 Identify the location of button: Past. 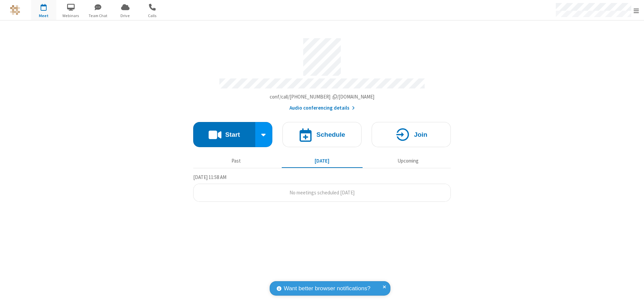
(236, 161).